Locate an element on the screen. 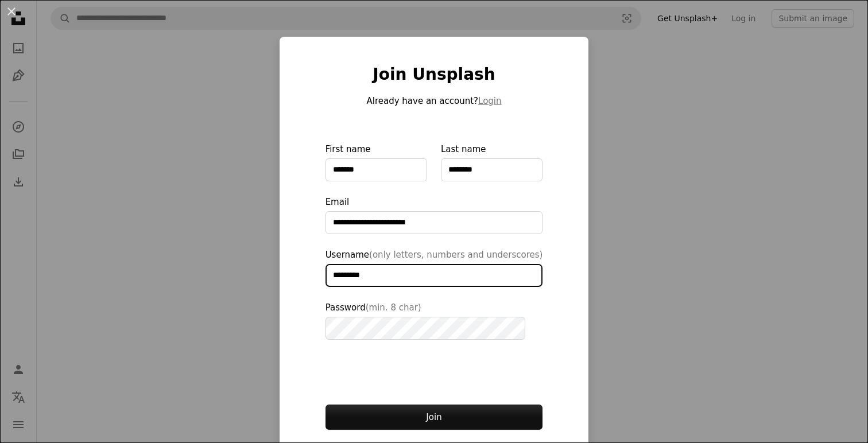 This screenshot has width=868, height=443. span: (min. 8 char) is located at coordinates (393, 308).